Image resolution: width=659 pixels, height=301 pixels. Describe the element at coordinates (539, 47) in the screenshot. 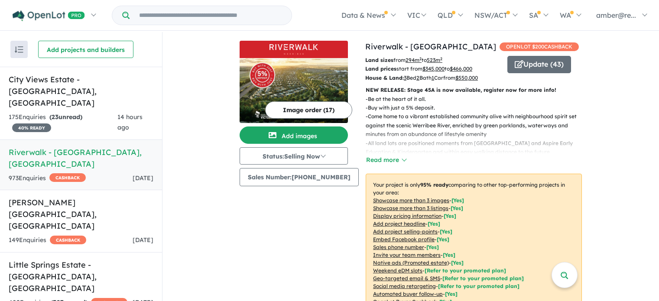

I see `span: OPENLOT $ 200 CASHBACK` at that location.